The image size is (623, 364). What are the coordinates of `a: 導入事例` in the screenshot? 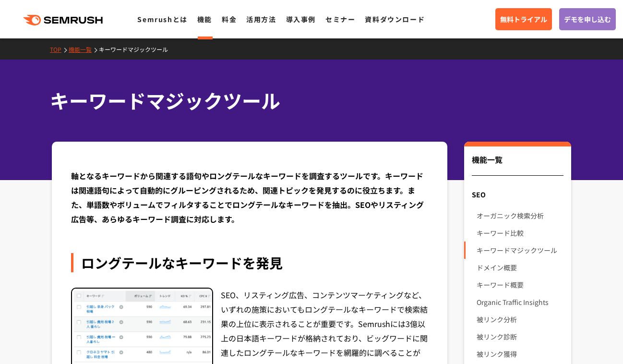 It's located at (301, 19).